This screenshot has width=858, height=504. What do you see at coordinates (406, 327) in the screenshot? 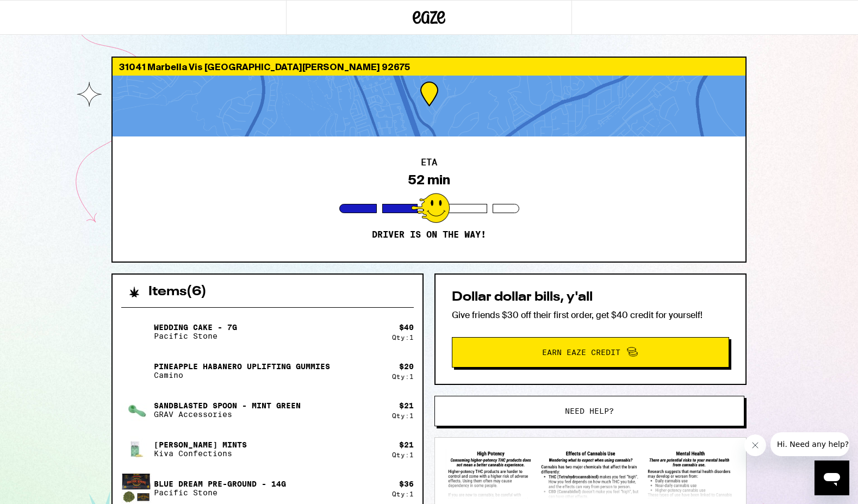
I see `div: $ 40` at bounding box center [406, 327].